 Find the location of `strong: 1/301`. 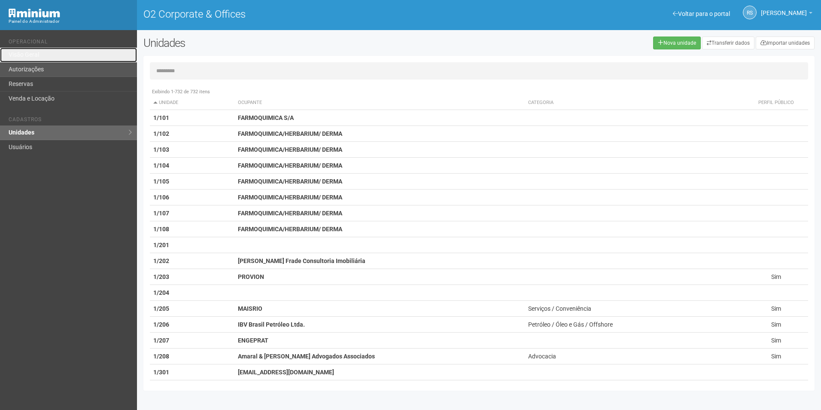

strong: 1/301 is located at coordinates (161, 372).